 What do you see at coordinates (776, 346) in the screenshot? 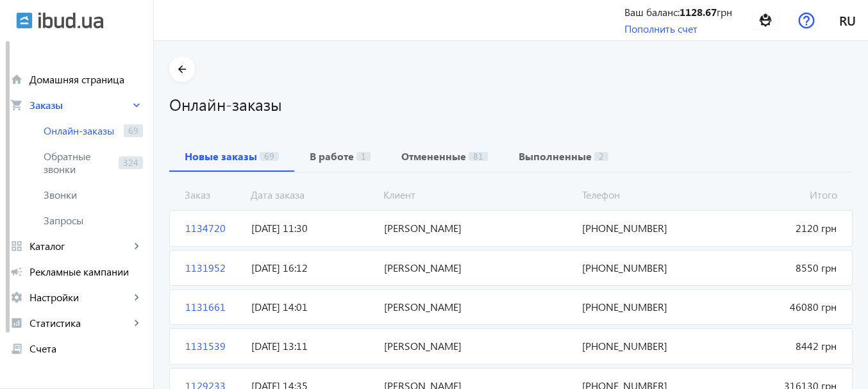
I see `span: 8442 грн` at bounding box center [776, 346].